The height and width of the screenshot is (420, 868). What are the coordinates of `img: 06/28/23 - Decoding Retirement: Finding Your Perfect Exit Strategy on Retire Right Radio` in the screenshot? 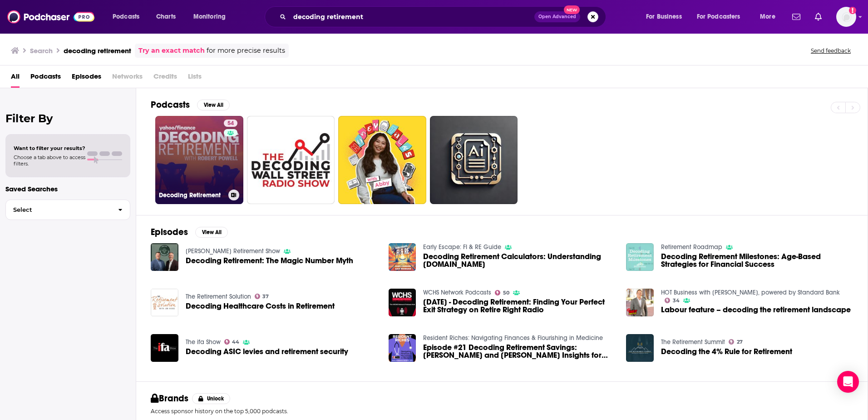 It's located at (402, 302).